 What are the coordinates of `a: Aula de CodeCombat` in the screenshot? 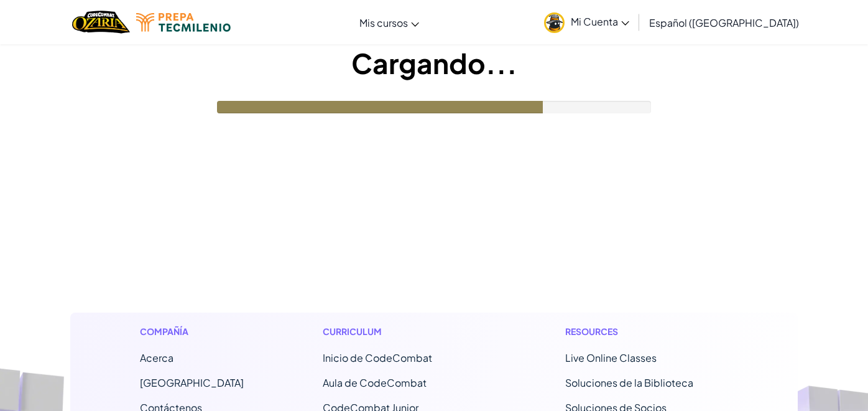 It's located at (375, 382).